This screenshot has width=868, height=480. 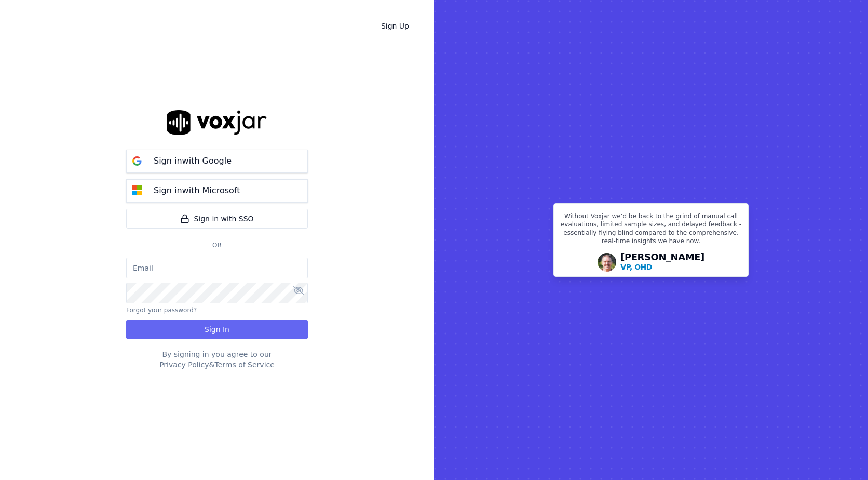 I want to click on div: By signing in you agree to our &, so click(x=217, y=359).